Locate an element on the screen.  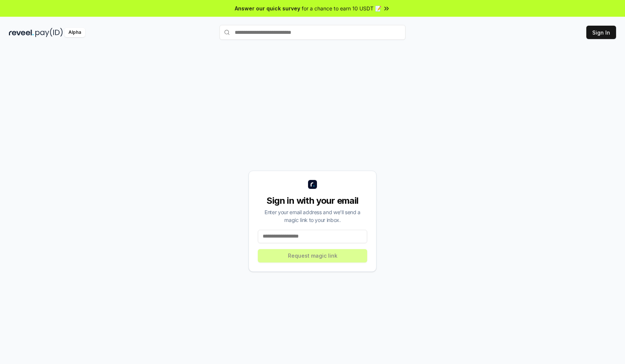
img: pay_id is located at coordinates (49, 32).